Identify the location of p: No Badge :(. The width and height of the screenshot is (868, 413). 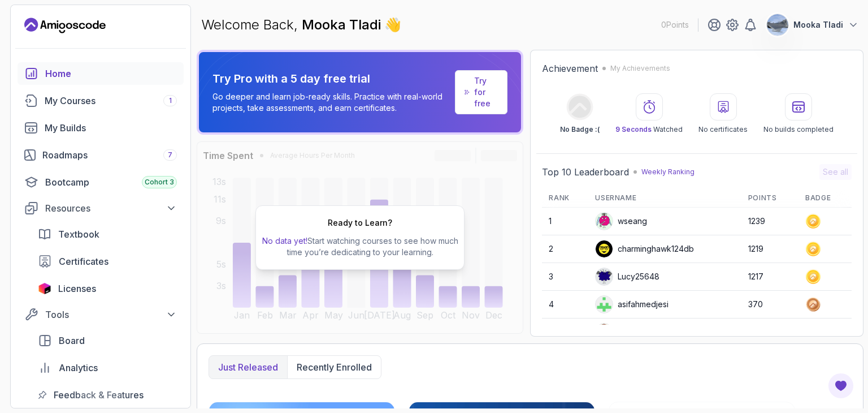
(580, 130).